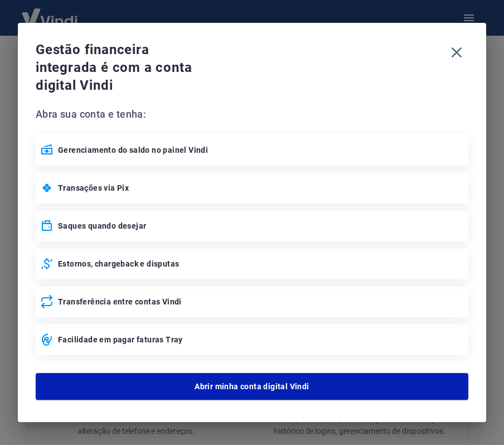 This screenshot has width=504, height=445. What do you see at coordinates (120, 302) in the screenshot?
I see `span: Transferência entre contas Vindi` at bounding box center [120, 302].